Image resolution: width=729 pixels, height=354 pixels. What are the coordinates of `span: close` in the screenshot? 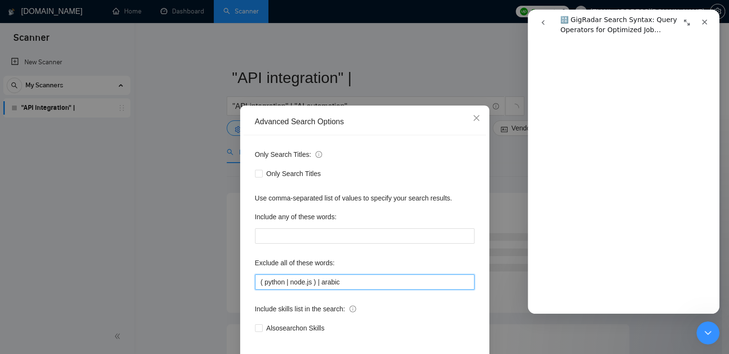 It's located at (476, 118).